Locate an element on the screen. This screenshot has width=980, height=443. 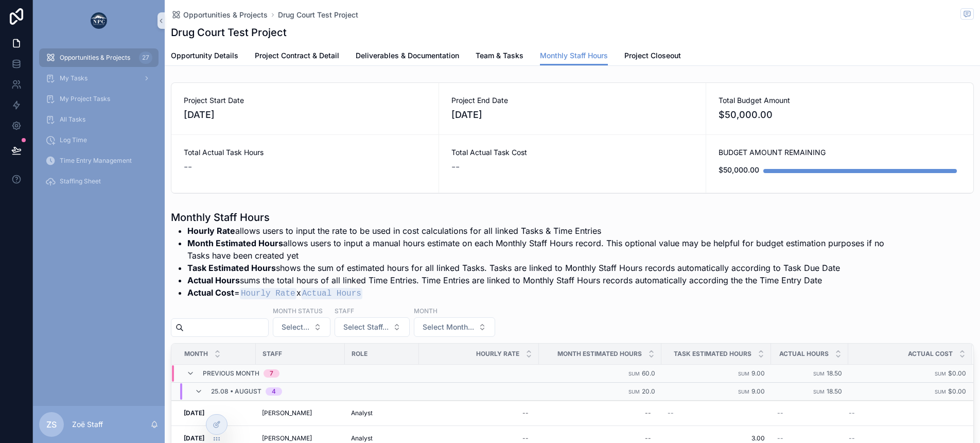
strong: Actual Hours is located at coordinates (213, 281).